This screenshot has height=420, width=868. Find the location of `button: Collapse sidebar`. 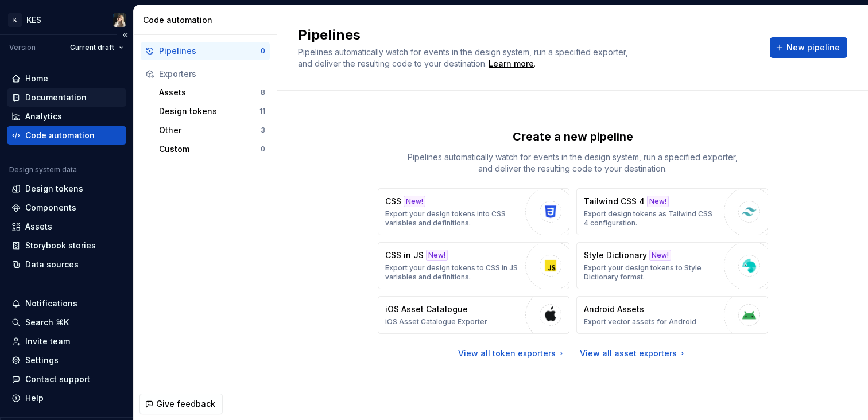

button: Collapse sidebar is located at coordinates (125, 35).